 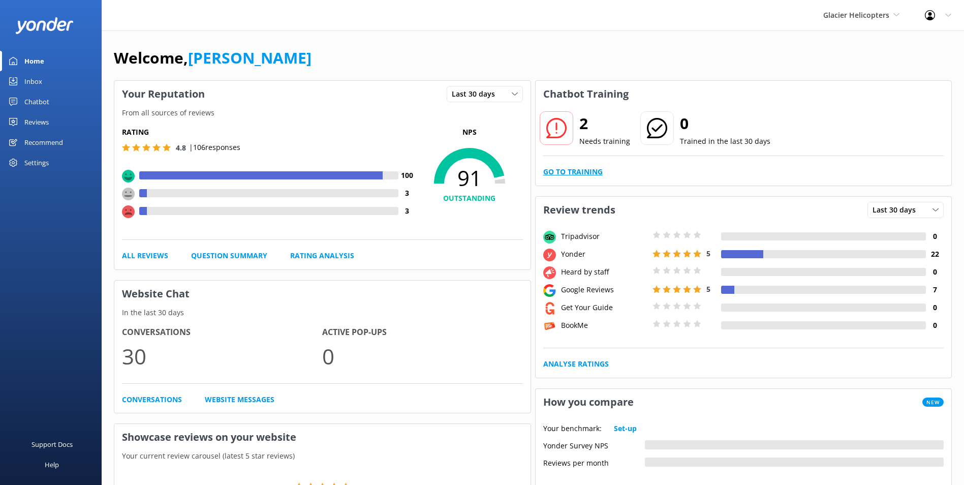 What do you see at coordinates (579, 210) in the screenshot?
I see `h3: Review trends` at bounding box center [579, 210].